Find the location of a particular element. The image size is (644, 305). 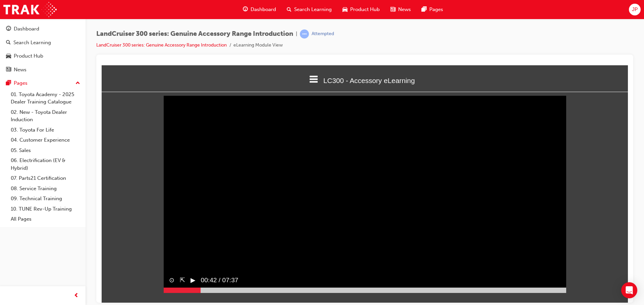

li: eLearning Module View is located at coordinates (258, 45).